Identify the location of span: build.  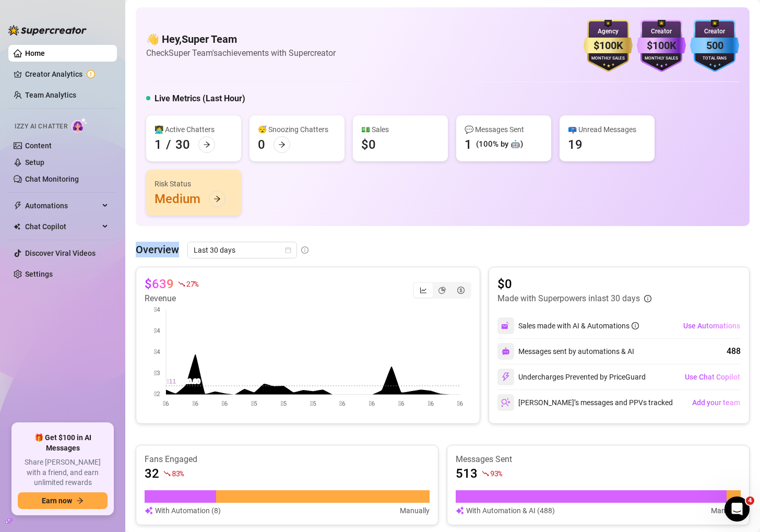
(9, 521).